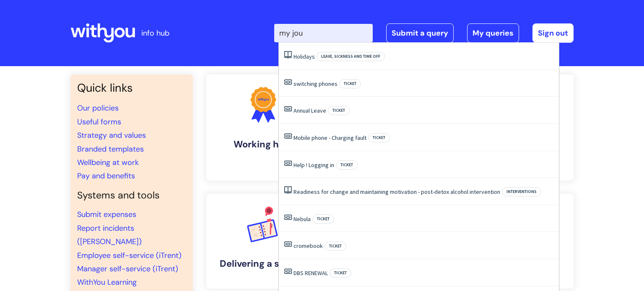 The image size is (644, 291). I want to click on a: Our policies, so click(98, 108).